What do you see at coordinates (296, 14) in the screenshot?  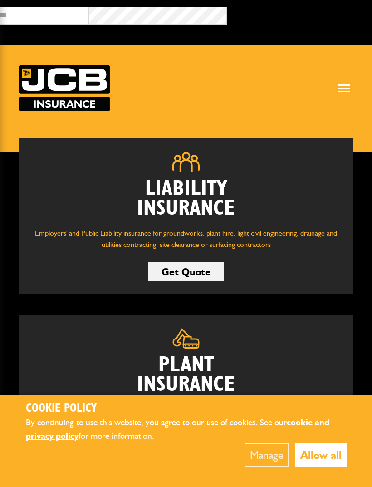 I see `button: Broker Login` at bounding box center [296, 14].